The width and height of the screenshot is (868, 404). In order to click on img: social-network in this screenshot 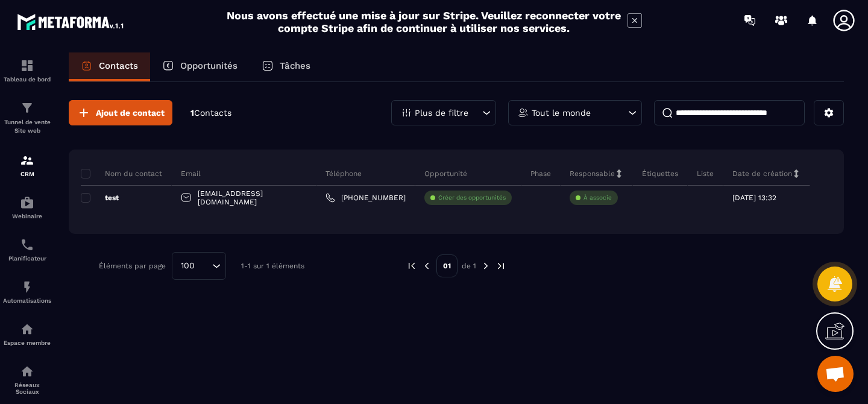, I will do `click(27, 371)`.